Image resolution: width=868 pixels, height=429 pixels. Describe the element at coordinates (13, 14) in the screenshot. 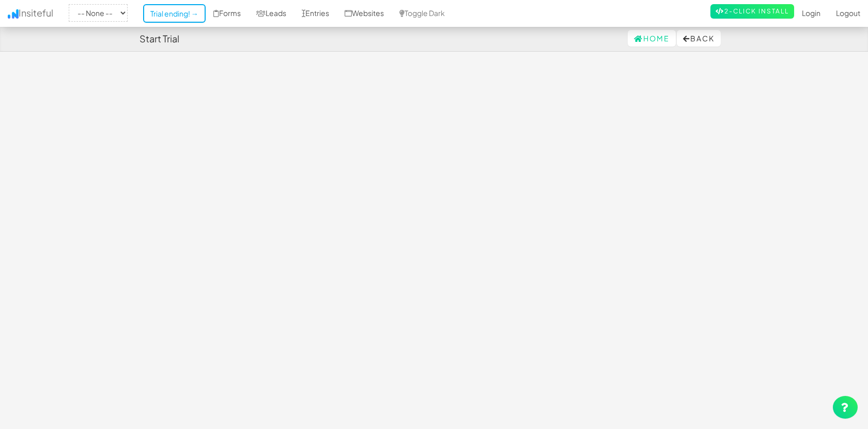

I see `img: icon.png` at that location.